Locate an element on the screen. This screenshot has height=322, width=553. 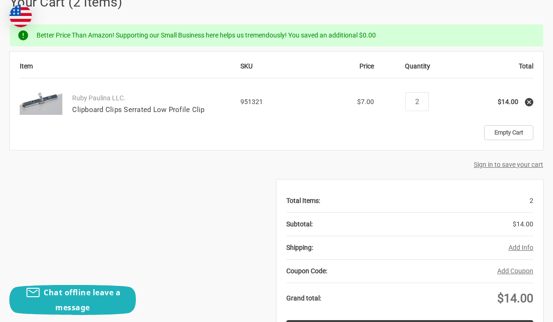
strong: $14.00 is located at coordinates (508, 102).